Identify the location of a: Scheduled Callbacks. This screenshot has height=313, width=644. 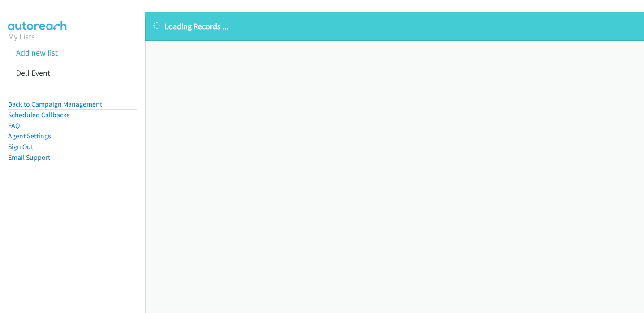
(39, 115).